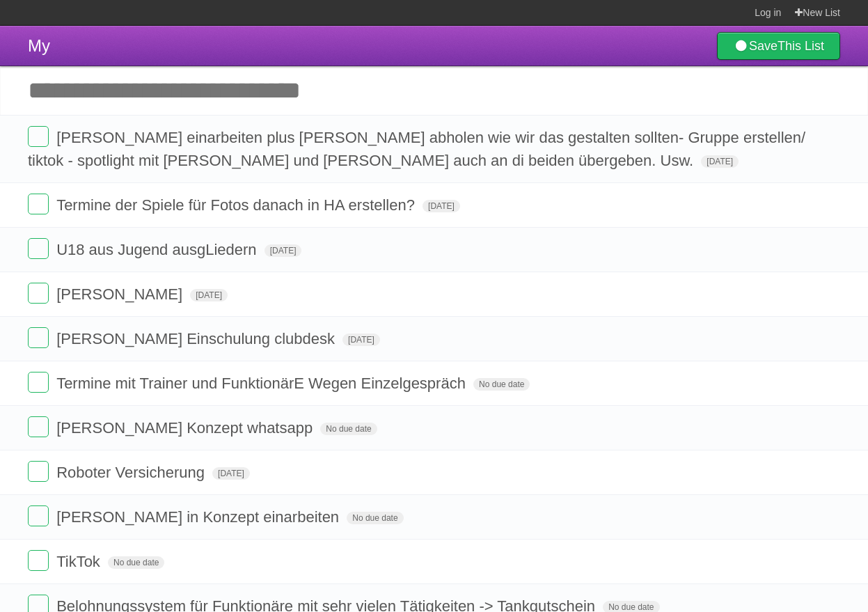  What do you see at coordinates (262, 383) in the screenshot?
I see `span: Termine mit Trainer und FunktionärE Wegen Einzelgespräch` at bounding box center [262, 383].